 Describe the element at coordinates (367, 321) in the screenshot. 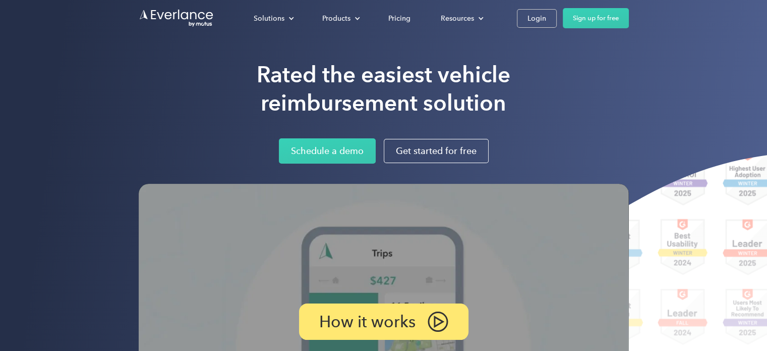

I see `p: How it works` at that location.